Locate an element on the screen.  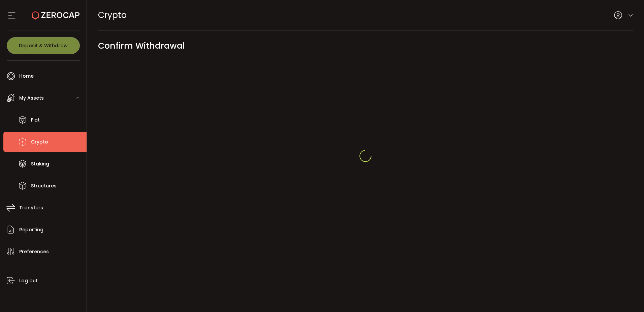
span: Deposit & Withdraw is located at coordinates (43, 46).